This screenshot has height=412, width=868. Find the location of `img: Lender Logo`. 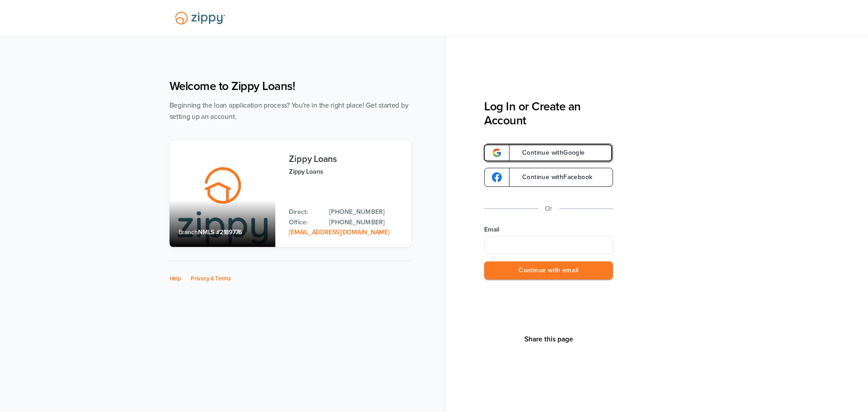

img: Lender Logo is located at coordinates (200, 18).